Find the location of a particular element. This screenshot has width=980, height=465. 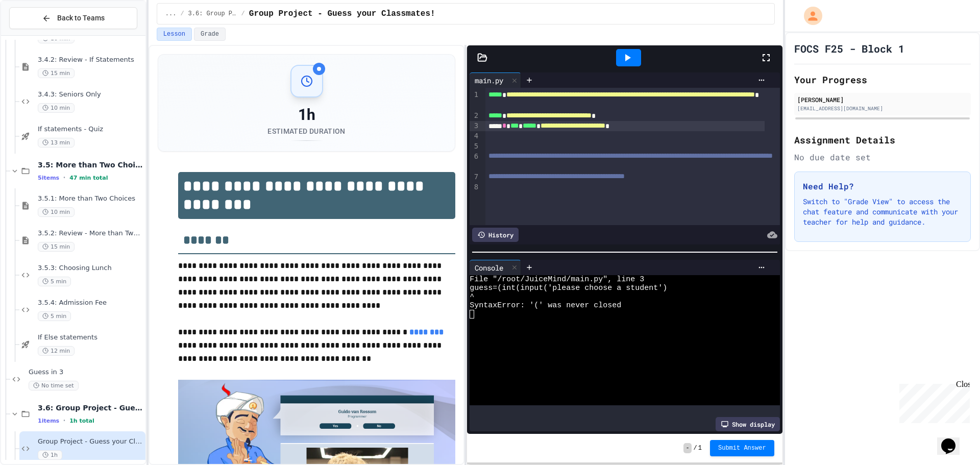

span: If Else statements is located at coordinates (91, 337).